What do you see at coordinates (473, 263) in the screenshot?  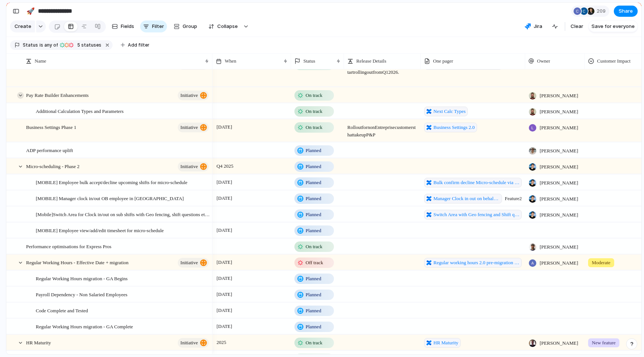 I see `a: Regular working hours 2.0 pre-migration improvements` at bounding box center [473, 263].